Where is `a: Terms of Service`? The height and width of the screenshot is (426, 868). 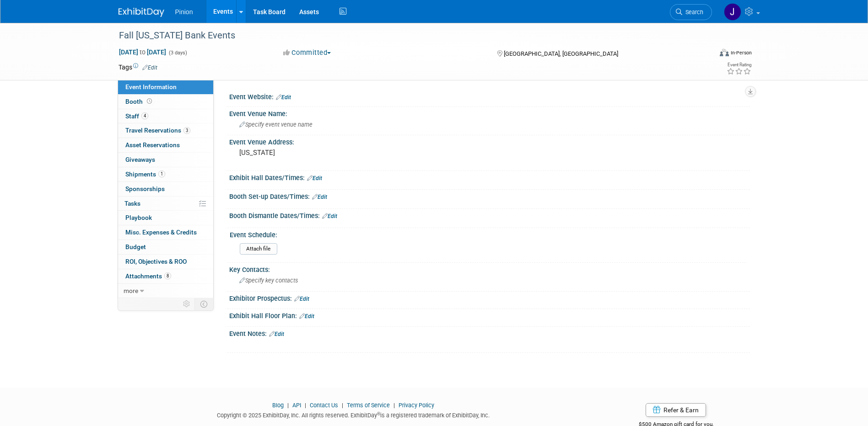
a: Terms of Service is located at coordinates (368, 405).